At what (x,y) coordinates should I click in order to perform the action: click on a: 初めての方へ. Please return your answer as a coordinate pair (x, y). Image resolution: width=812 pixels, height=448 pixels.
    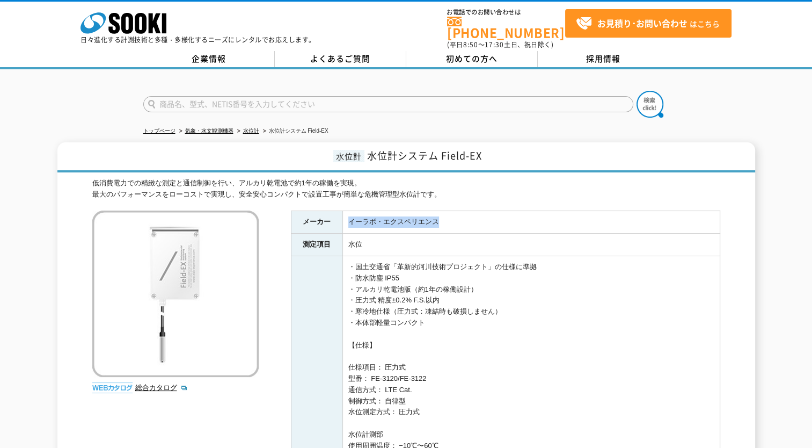
    Looking at the image, I should click on (472, 59).